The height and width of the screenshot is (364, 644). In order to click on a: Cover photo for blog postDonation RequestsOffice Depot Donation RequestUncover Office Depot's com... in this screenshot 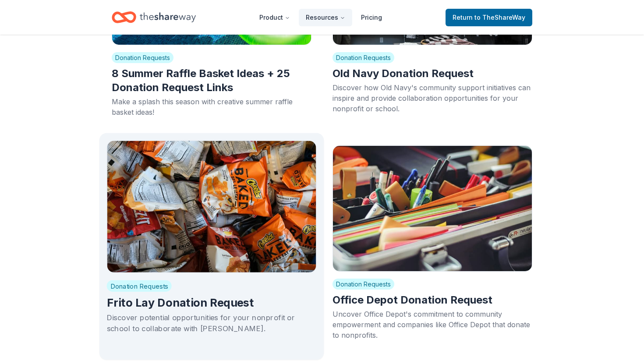, I will do `click(433, 246)`.